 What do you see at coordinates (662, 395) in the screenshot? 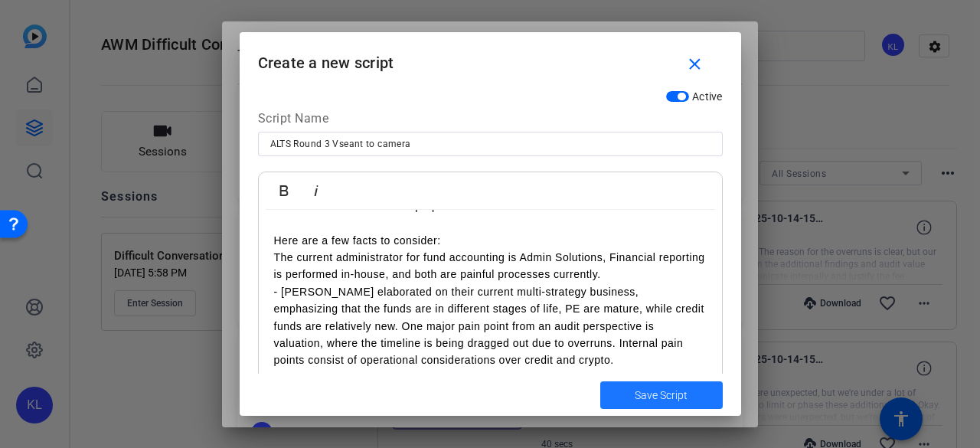
I see `span: Save Script` at bounding box center [662, 395].